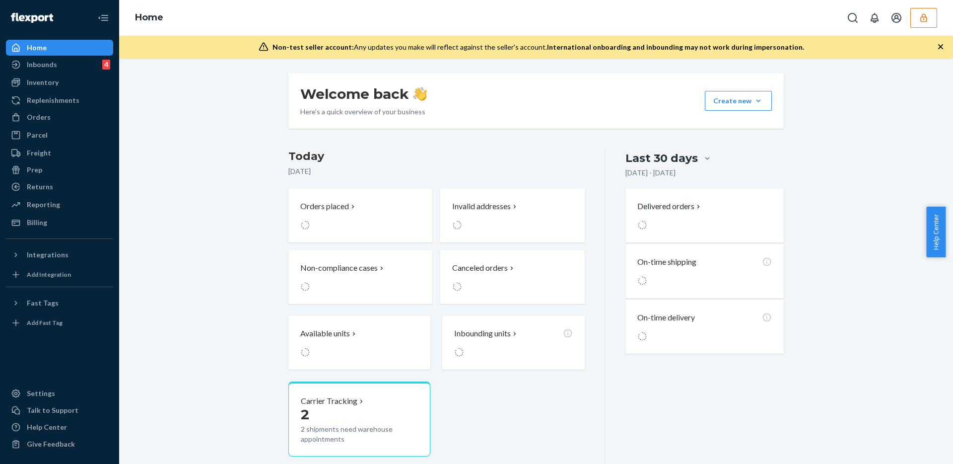 The width and height of the screenshot is (953, 464). What do you see at coordinates (313, 47) in the screenshot?
I see `span: Non-test seller account:` at bounding box center [313, 47].